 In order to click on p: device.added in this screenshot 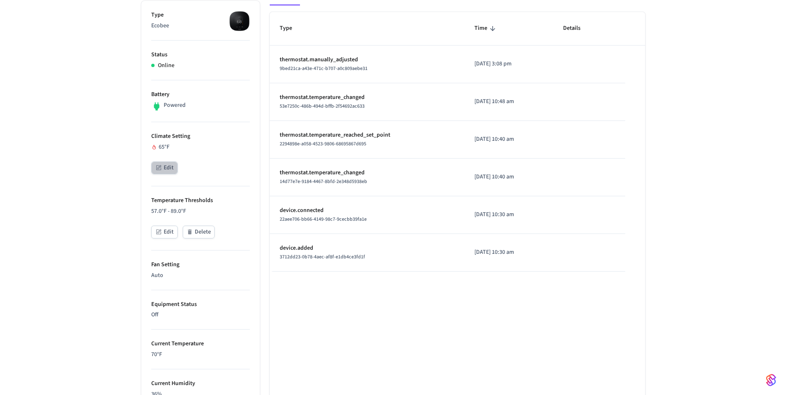, I will do `click(367, 248)`.